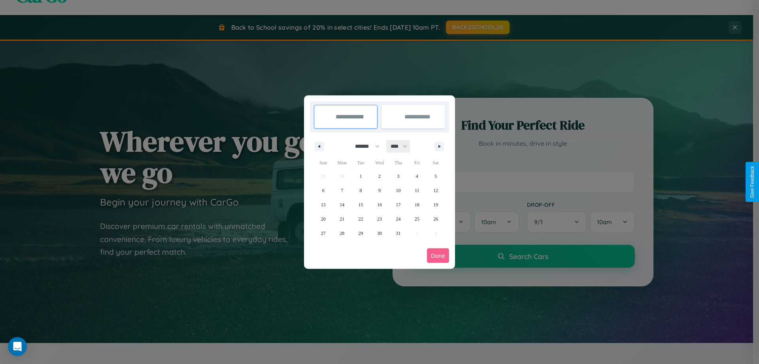 This screenshot has width=759, height=364. Describe the element at coordinates (417, 190) in the screenshot. I see `button: 11` at that location.